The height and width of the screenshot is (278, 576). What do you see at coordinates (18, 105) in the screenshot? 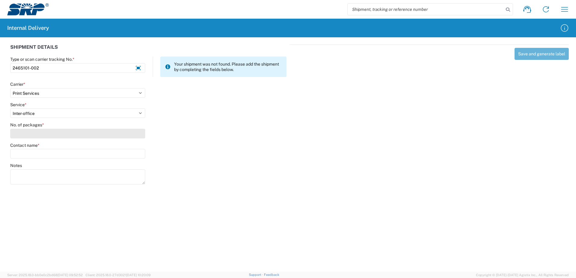
I see `label: Service` at bounding box center [18, 105].